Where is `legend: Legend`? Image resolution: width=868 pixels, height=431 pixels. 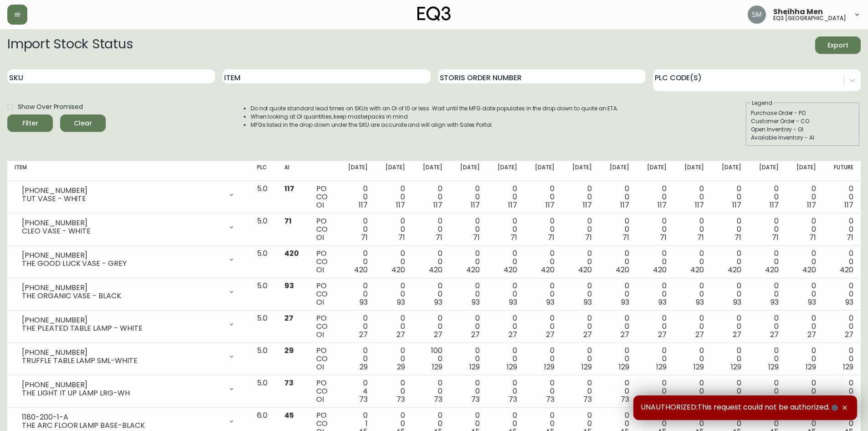 legend: Legend is located at coordinates (762, 103).